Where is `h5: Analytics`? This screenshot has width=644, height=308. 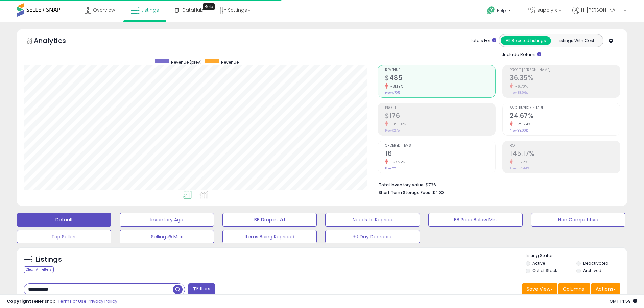 h5: Analytics is located at coordinates (57, 41).